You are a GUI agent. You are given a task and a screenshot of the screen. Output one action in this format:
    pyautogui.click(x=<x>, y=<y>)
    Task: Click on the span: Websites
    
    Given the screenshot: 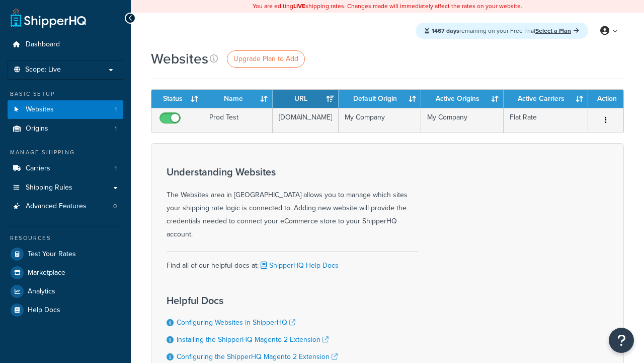 What is the action you would take?
    pyautogui.click(x=40, y=109)
    